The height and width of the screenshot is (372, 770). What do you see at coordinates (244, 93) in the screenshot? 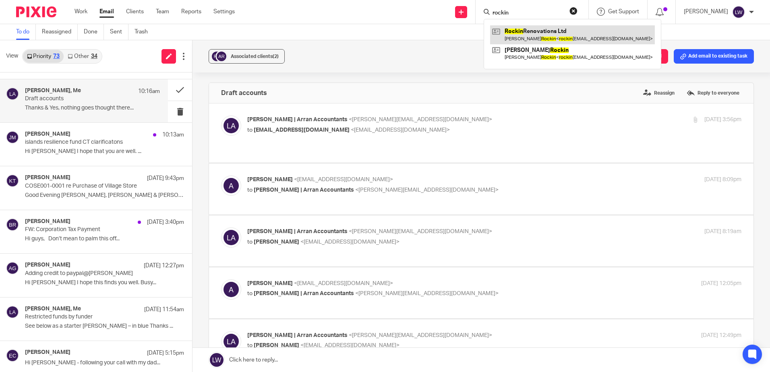
I see `h4: Draft accounts` at bounding box center [244, 93].